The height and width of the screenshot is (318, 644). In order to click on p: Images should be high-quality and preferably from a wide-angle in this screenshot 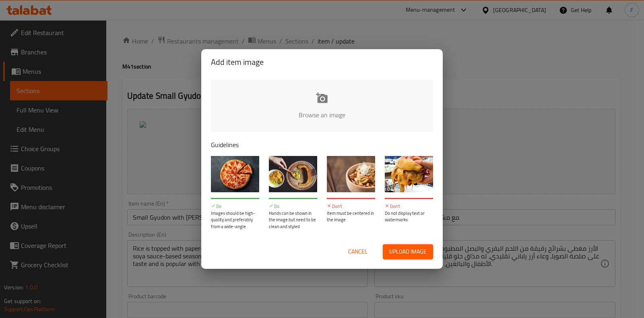, I will do `click(235, 220)`.